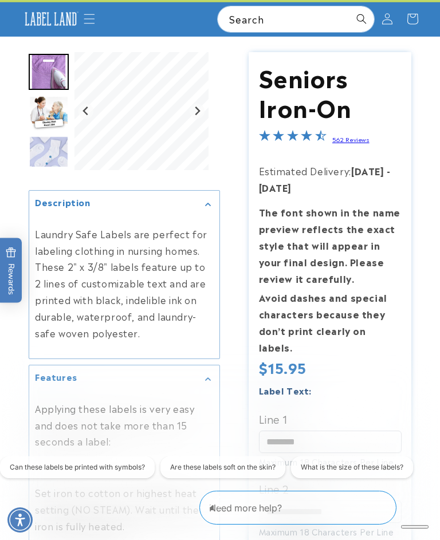 This screenshot has width=440, height=540. Describe the element at coordinates (323, 322) in the screenshot. I see `strong: Avoid dashes and special characters because they don’t print clearly on labels.` at that location.